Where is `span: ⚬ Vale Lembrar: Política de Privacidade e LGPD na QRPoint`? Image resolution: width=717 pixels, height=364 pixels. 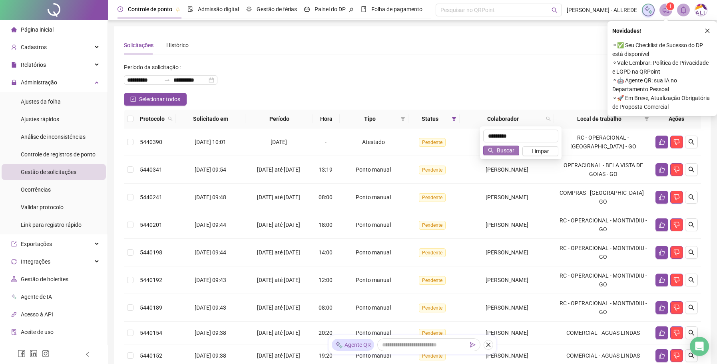
span: ⚬ Vale Lembrar: Política de Privacidade e LGPD na QRPoint is located at coordinates (663, 67).